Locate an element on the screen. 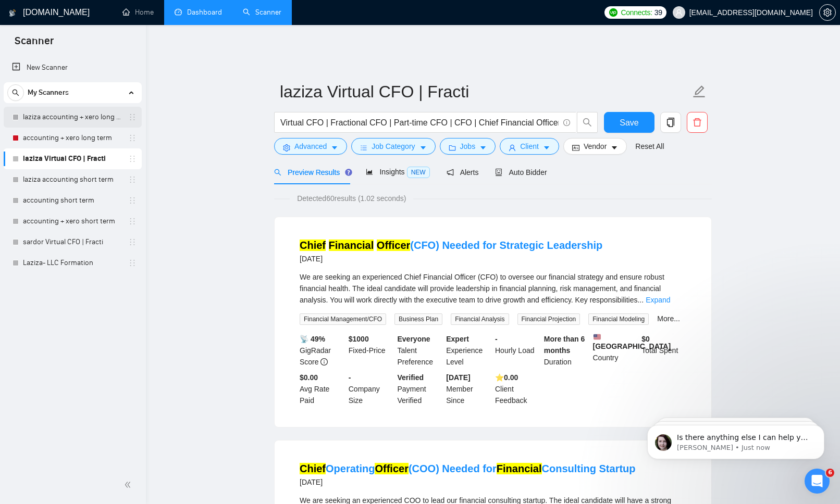 Image resolution: width=840 pixels, height=504 pixels. span: Business Plan is located at coordinates (419, 319).